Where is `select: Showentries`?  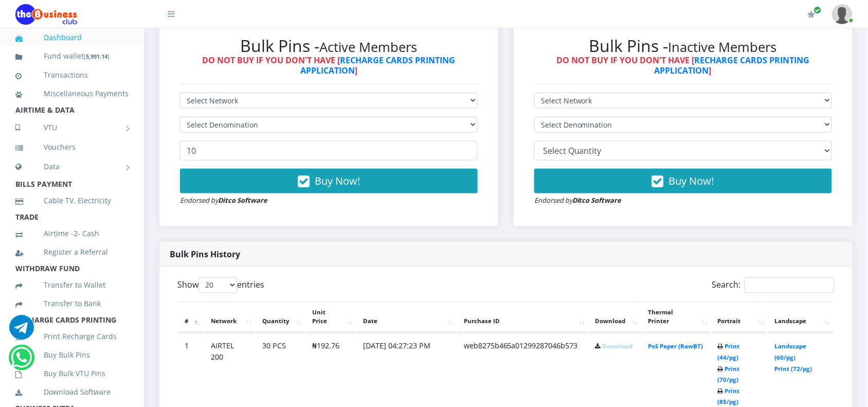
select: Showentries is located at coordinates (217, 285).